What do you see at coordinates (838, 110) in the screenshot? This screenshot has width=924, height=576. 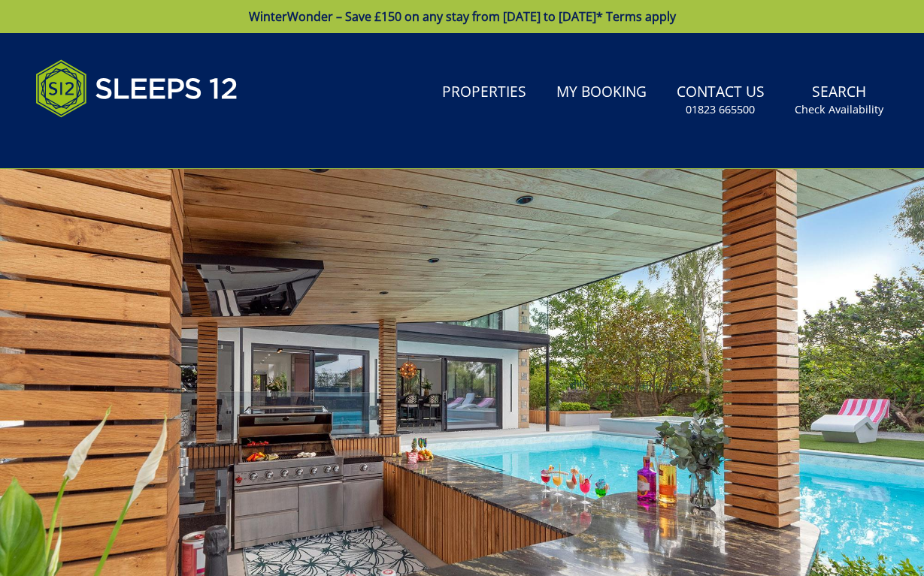 I see `small: Check Availability` at bounding box center [838, 110].